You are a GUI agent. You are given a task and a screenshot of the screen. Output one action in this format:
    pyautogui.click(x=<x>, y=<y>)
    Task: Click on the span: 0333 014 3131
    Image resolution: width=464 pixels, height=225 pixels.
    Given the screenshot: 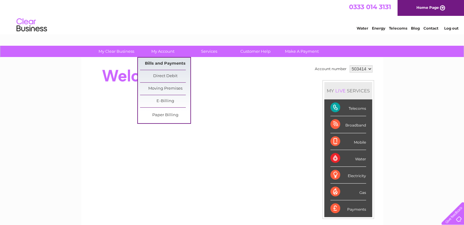 What is the action you would take?
    pyautogui.click(x=370, y=7)
    